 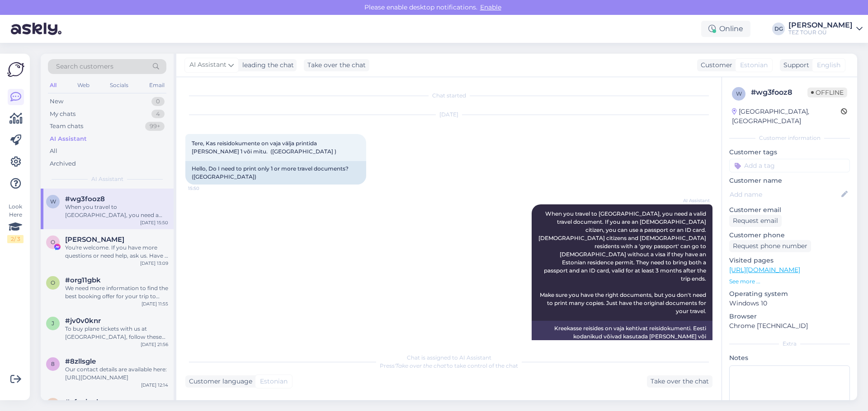 What do you see at coordinates (789, 235) in the screenshot?
I see `p: Customer phone` at bounding box center [789, 235].